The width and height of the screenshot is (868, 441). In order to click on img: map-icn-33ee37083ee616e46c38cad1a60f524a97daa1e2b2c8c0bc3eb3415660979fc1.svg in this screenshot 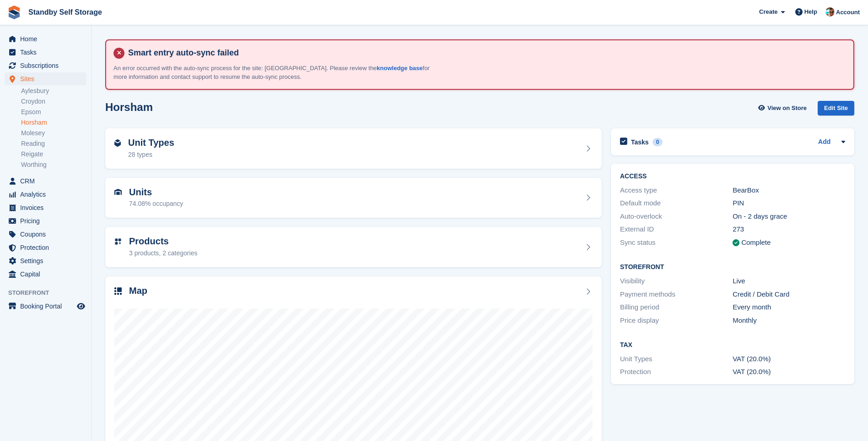, I will do `click(118, 291)`.